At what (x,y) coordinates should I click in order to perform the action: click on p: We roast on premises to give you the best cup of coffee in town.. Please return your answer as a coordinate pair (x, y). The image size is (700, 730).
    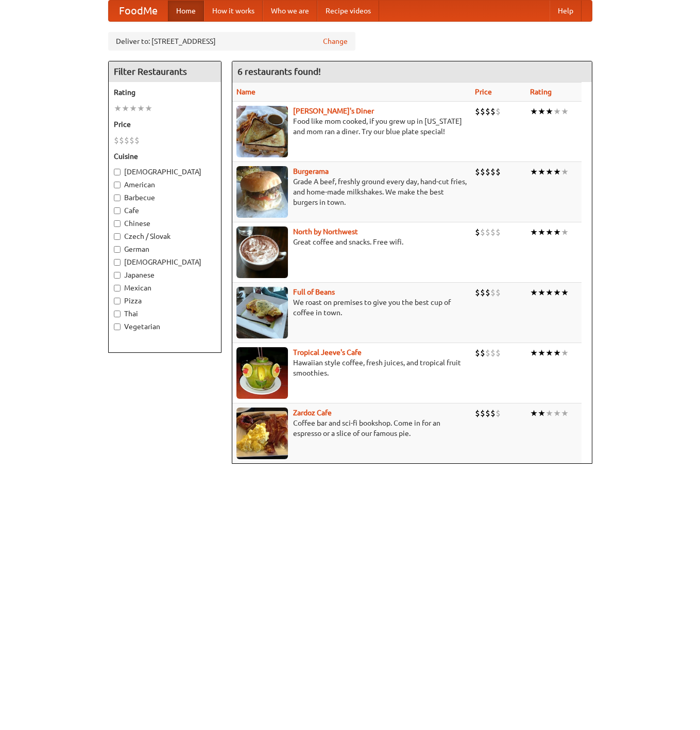
    Looking at the image, I should click on (351, 307).